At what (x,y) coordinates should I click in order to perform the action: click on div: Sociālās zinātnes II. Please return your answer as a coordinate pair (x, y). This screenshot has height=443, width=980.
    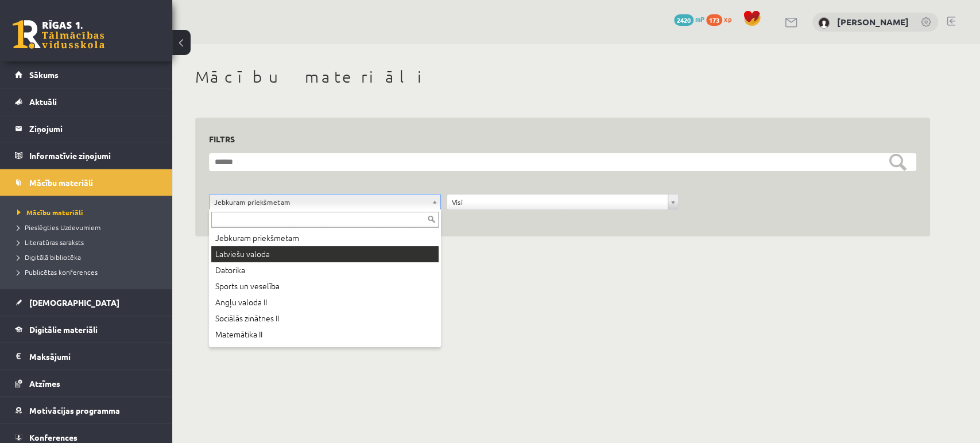
    Looking at the image, I should click on (325, 318).